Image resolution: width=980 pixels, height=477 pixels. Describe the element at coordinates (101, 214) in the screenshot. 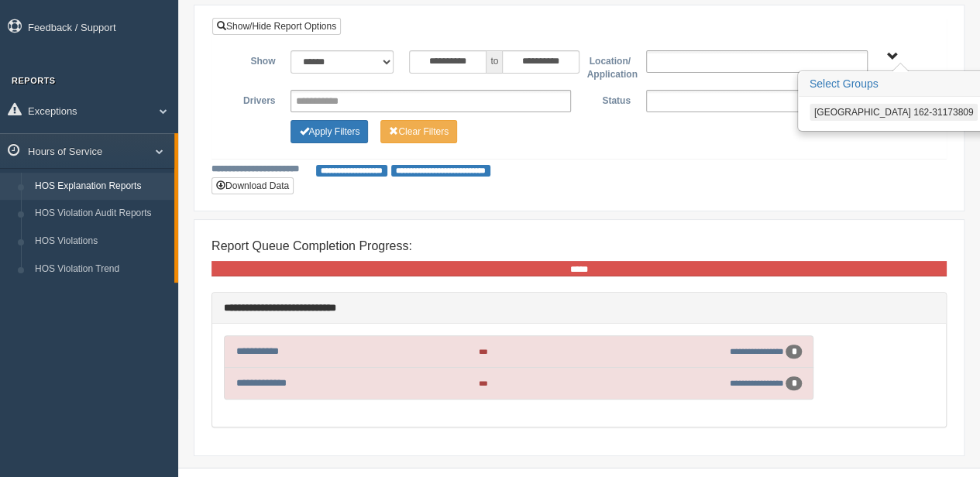

I see `a: HOS Violation Audit Reports` at that location.